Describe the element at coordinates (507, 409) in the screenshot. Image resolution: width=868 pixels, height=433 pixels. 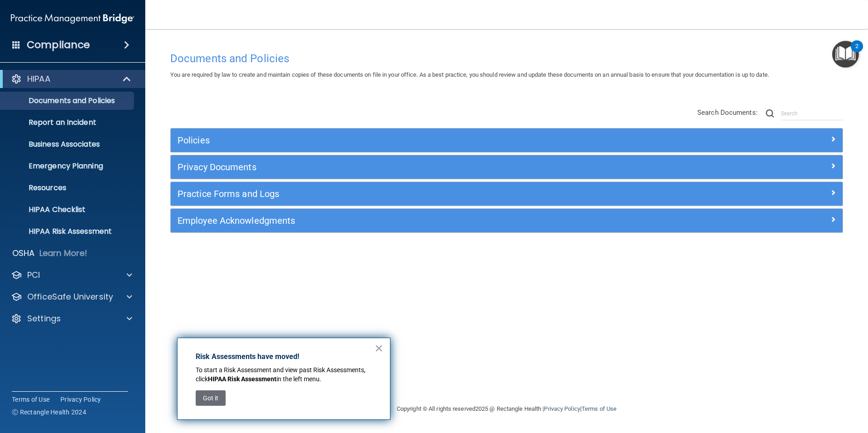
I see `div: Copyright © All rights reserved 2025 @ Rectangle Health | |` at that location.